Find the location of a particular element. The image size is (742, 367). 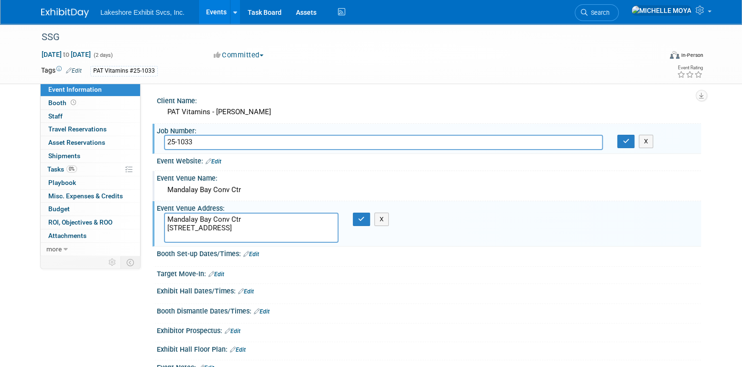

span: Travel Reservations is located at coordinates (77, 129).